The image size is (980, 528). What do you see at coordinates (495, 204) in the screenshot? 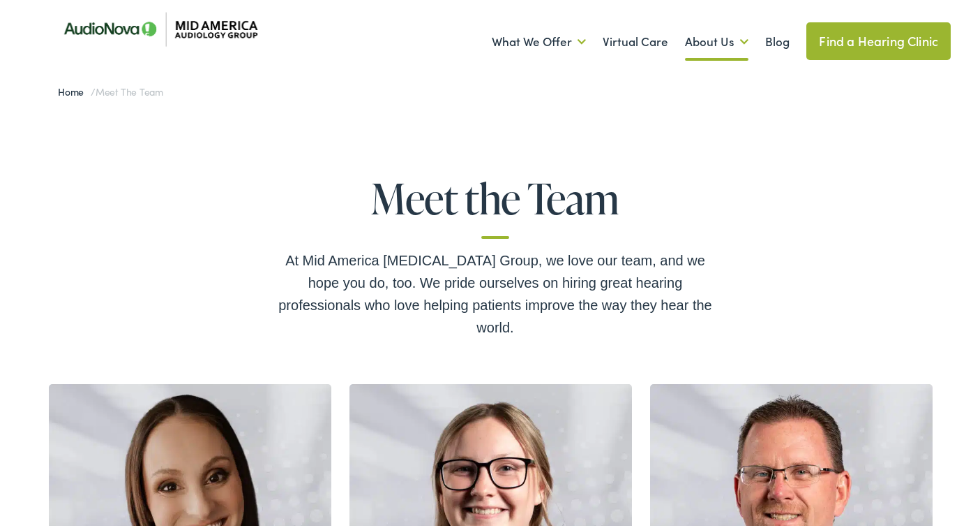
I see `h1: Meet the Team` at bounding box center [495, 204].